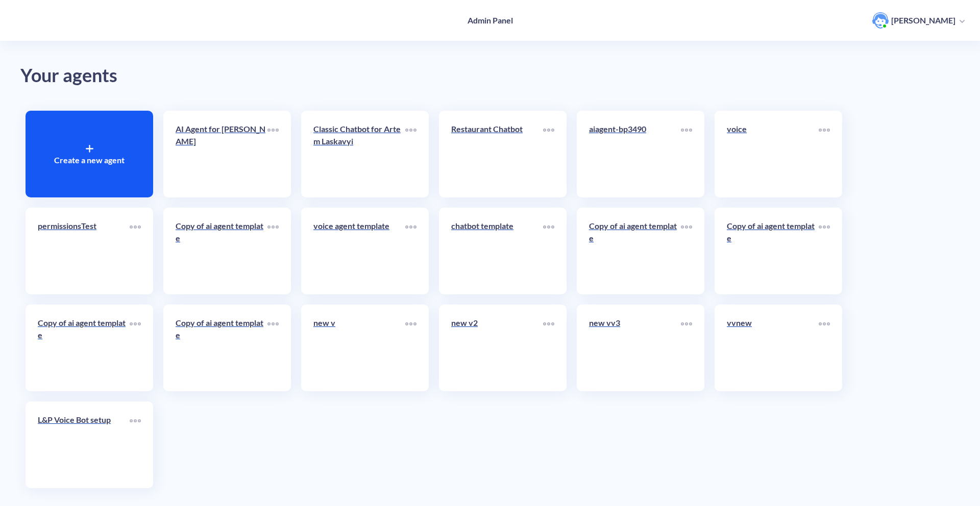 This screenshot has height=506, width=980. I want to click on p: voice, so click(773, 129).